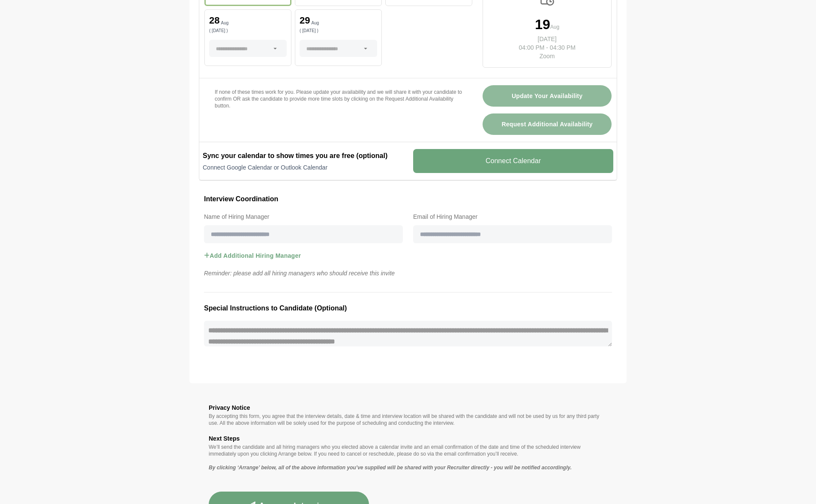  What do you see at coordinates (338, 99) in the screenshot?
I see `p: If none of these times work for you. Please update your availability and we will share it with yo...` at bounding box center [338, 99].